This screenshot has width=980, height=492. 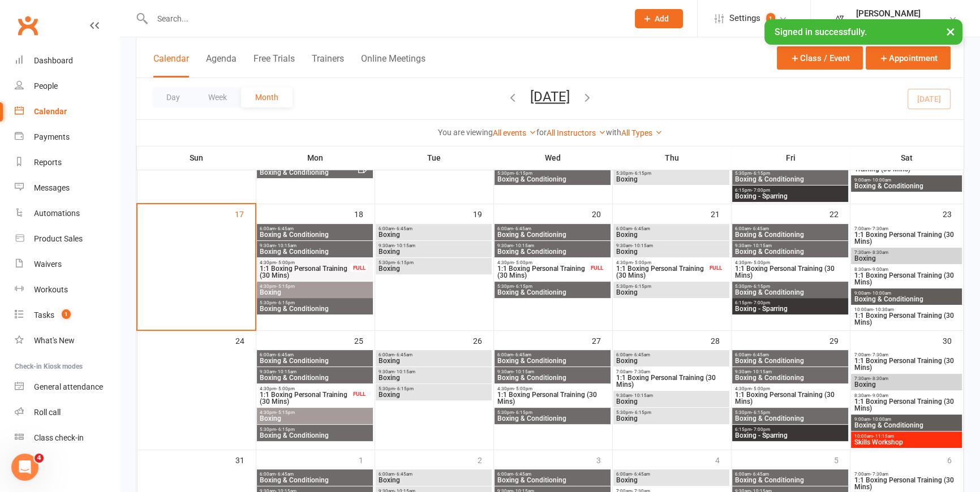 I want to click on div: Calendar, so click(x=50, y=111).